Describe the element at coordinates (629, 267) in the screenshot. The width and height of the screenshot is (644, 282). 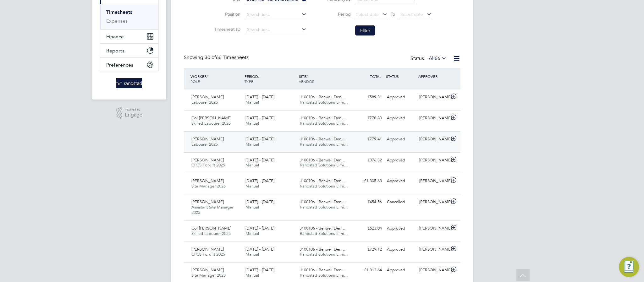
I see `button: Engage Resource Center` at that location.